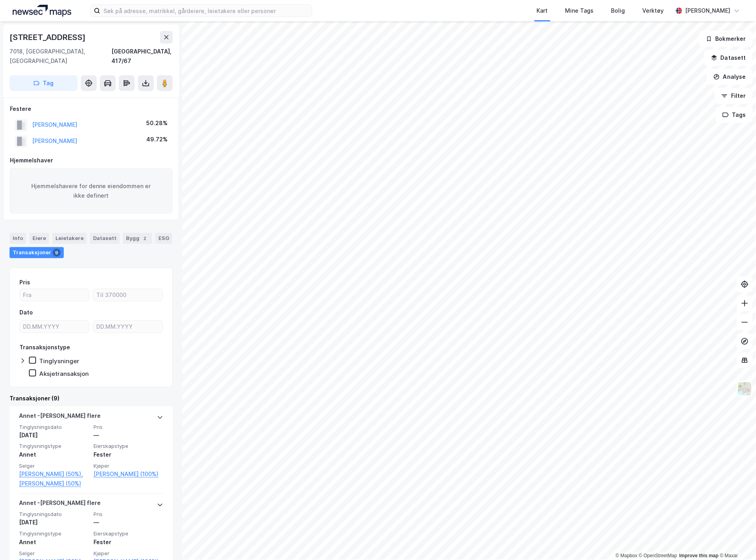 Image resolution: width=756 pixels, height=560 pixels. Describe the element at coordinates (104, 238) in the screenshot. I see `div: Datasett` at that location.